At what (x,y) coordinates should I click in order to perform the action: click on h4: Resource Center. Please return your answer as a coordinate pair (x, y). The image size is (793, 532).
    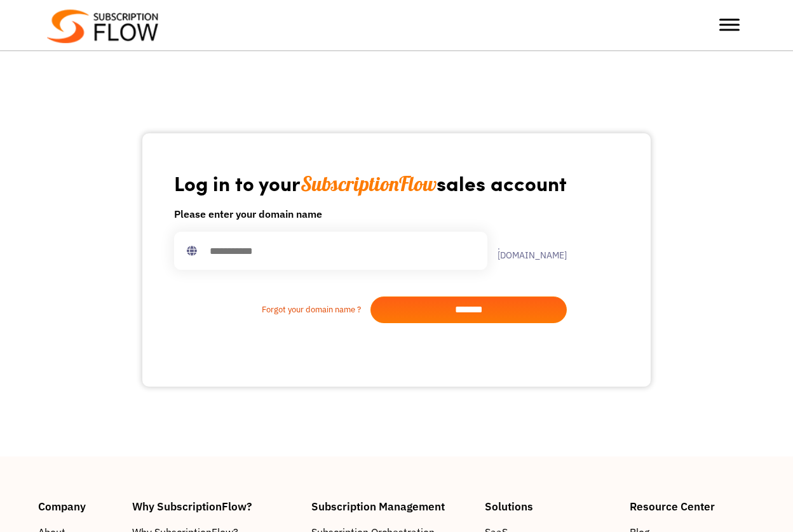
    Looking at the image, I should click on (692, 506).